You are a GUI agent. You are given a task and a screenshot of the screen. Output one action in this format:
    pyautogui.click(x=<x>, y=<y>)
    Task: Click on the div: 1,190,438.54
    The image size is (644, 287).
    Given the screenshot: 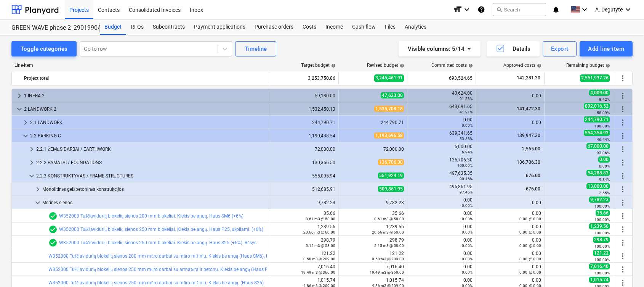 What is the action you would take?
    pyautogui.click(x=304, y=136)
    